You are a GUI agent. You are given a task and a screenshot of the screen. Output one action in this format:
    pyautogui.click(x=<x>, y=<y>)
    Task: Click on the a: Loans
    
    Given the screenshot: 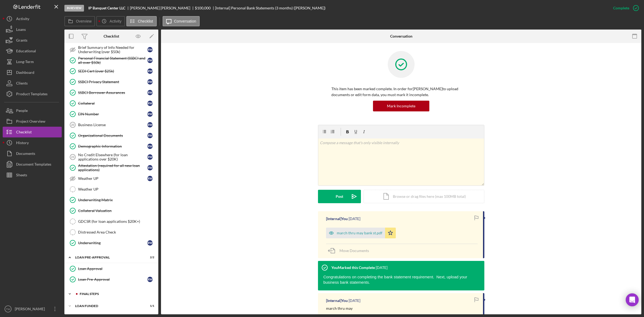 What is the action you would take?
    pyautogui.click(x=32, y=29)
    